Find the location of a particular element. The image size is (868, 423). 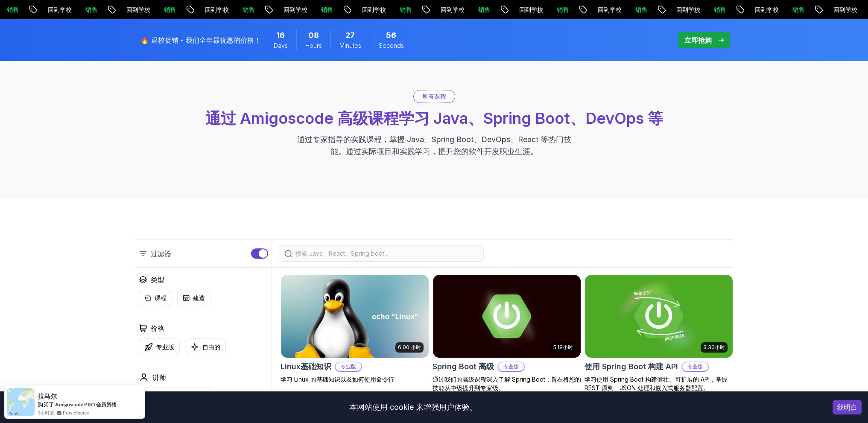

font: 学习 Linux 的基础知识以及如何使用命令行 is located at coordinates (338, 379).